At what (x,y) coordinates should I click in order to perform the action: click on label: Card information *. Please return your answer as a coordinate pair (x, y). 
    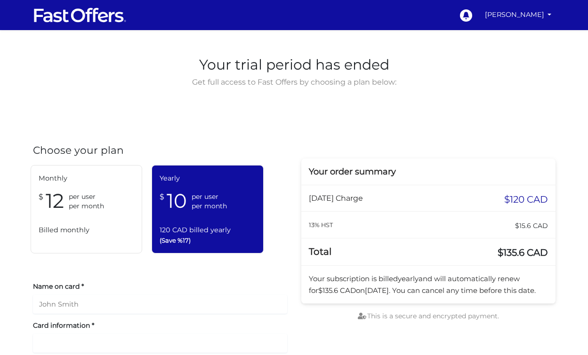
    Looking at the image, I should click on (160, 326).